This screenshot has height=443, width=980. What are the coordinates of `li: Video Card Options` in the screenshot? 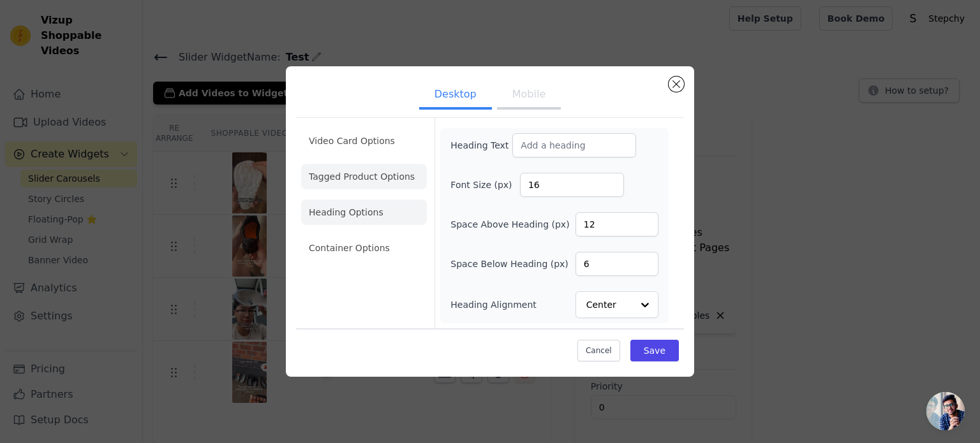 It's located at (364, 140).